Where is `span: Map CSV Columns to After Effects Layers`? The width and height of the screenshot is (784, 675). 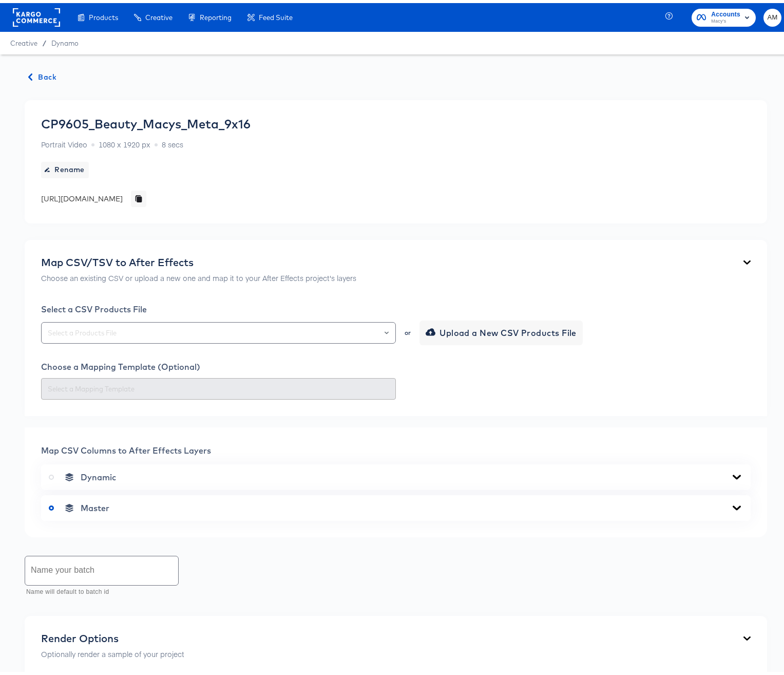 span: Map CSV Columns to After Effects Layers is located at coordinates (126, 447).